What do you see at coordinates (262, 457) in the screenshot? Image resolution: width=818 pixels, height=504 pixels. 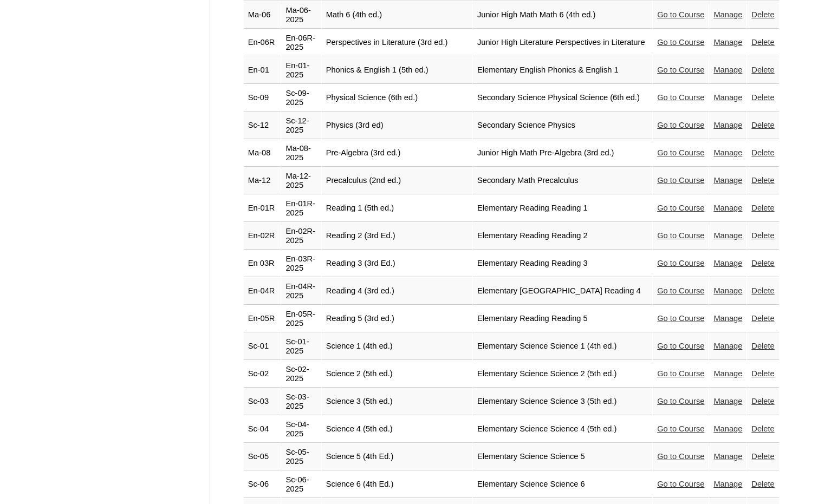 I see `td: Sc-05` at bounding box center [262, 457].